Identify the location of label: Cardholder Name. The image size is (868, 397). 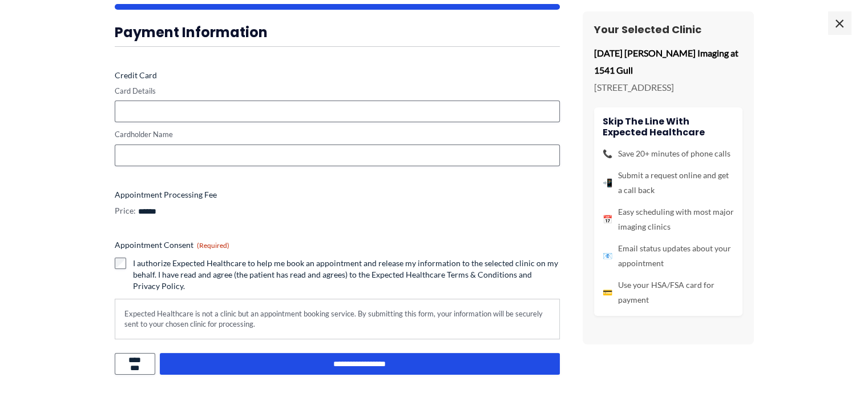
(337, 134).